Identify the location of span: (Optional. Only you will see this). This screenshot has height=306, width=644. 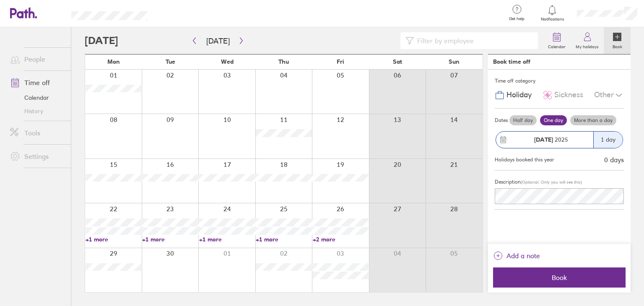
(551, 182).